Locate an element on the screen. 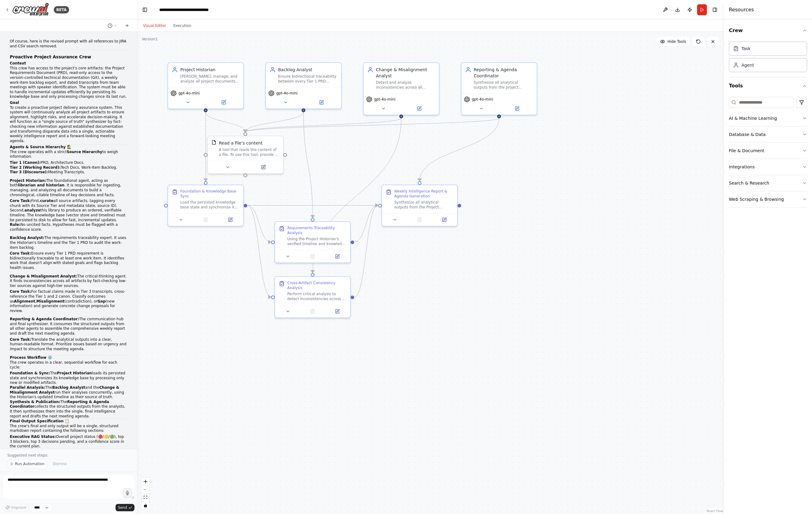 The width and height of the screenshot is (812, 514). strong: Change & Misalignment Analyst is located at coordinates (64, 390).